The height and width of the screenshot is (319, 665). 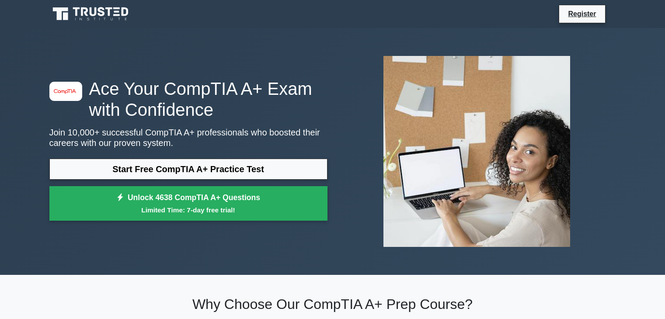 What do you see at coordinates (189, 210) in the screenshot?
I see `small: Limited Time: 7-day free trial!` at bounding box center [189, 210].